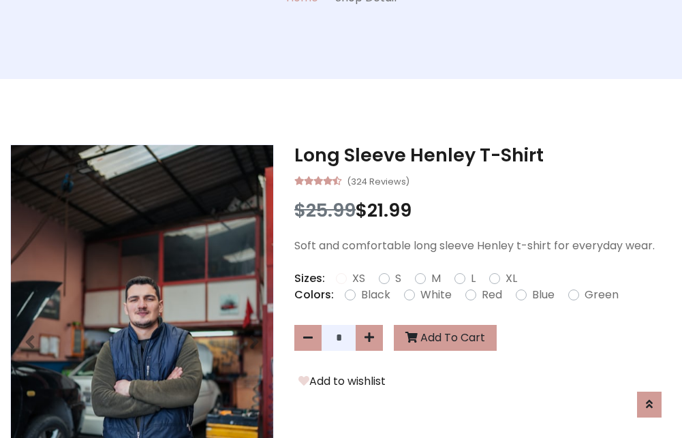 The width and height of the screenshot is (682, 438). What do you see at coordinates (389, 210) in the screenshot?
I see `span: 21.99` at bounding box center [389, 210].